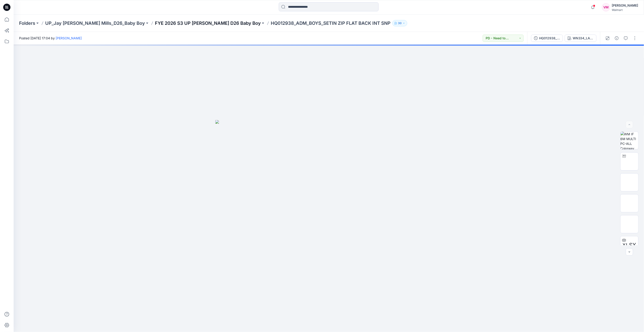 The image size is (644, 332). What do you see at coordinates (580, 38) in the screenshot?
I see `button: WN334_LARGE SMILEY_BLUE` at bounding box center [580, 38].